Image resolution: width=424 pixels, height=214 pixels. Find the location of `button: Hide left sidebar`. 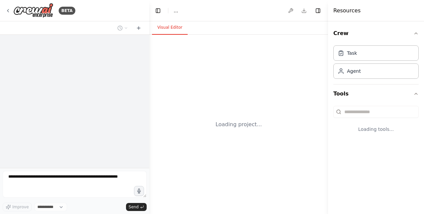

button: Hide left sidebar is located at coordinates (158, 11).